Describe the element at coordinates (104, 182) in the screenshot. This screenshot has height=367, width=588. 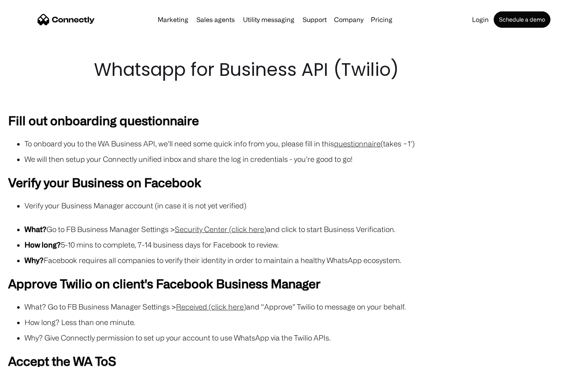
I see `strong: Verify your Business on Facebook` at that location.